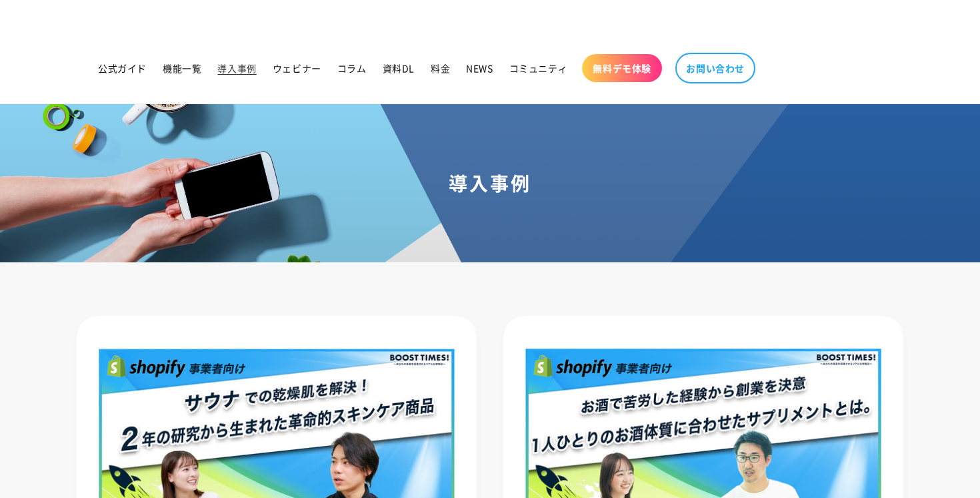  I want to click on a: コミュニティ, so click(539, 68).